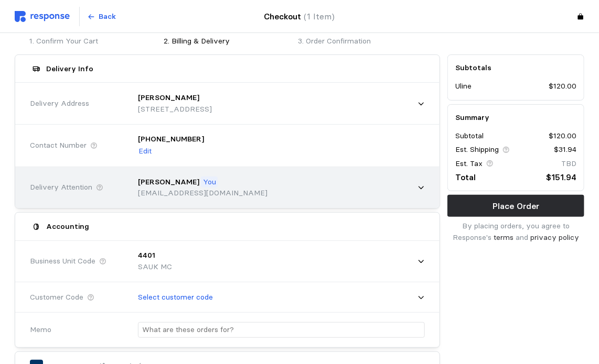 This screenshot has width=599, height=364. Describe the element at coordinates (554, 237) in the screenshot. I see `a: privacy policy` at that location.